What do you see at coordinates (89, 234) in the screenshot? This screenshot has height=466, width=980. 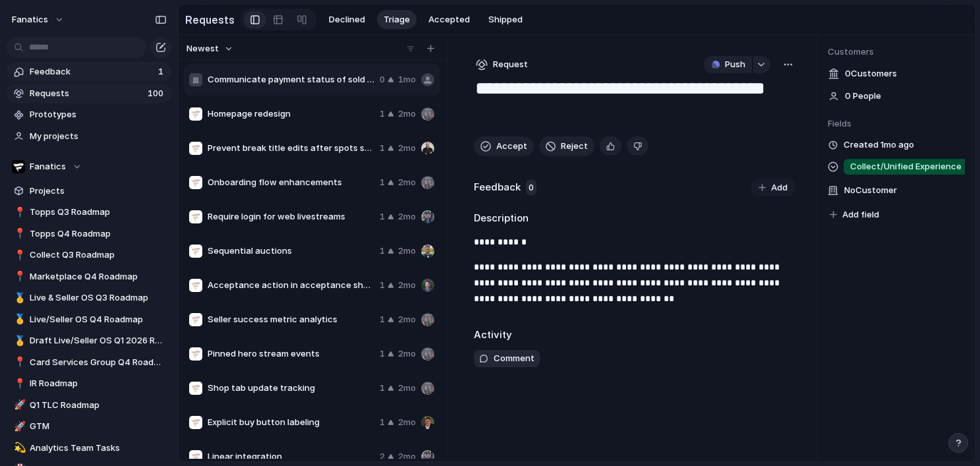 I see `a: 📍Topps Q4 Roadmap` at bounding box center [89, 234].